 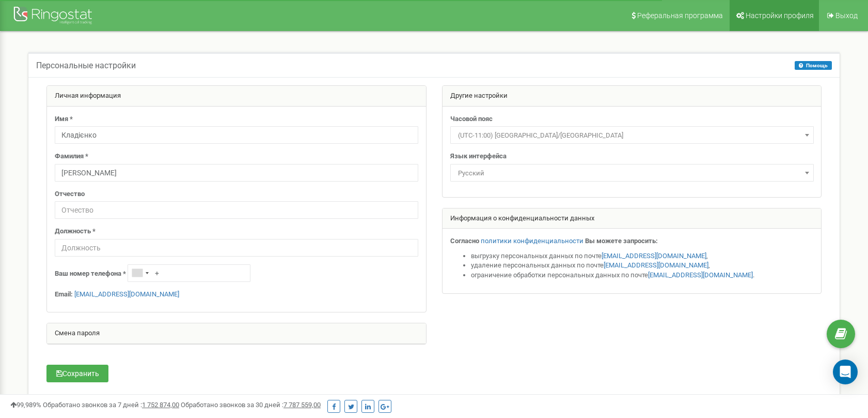 I want to click on u: 1 752 874,00, so click(x=161, y=404).